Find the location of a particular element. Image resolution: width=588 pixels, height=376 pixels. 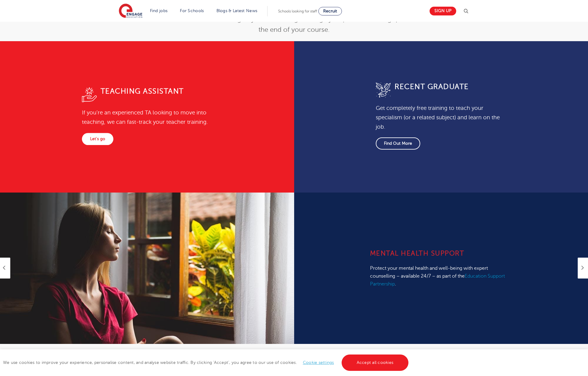

span: We use cookies to improve your experience, personalise content, and analyse website traffic. By c... is located at coordinates (206, 362).